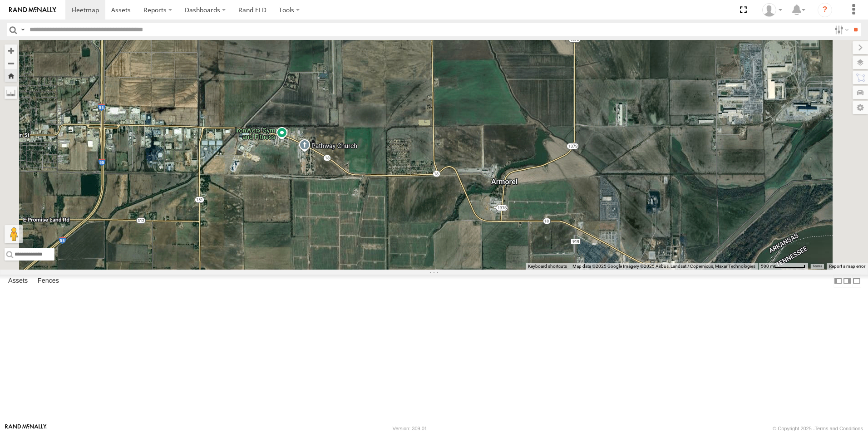  Describe the element at coordinates (13, 234) in the screenshot. I see `button: Drag Pegman onto the map to open Street View` at that location.